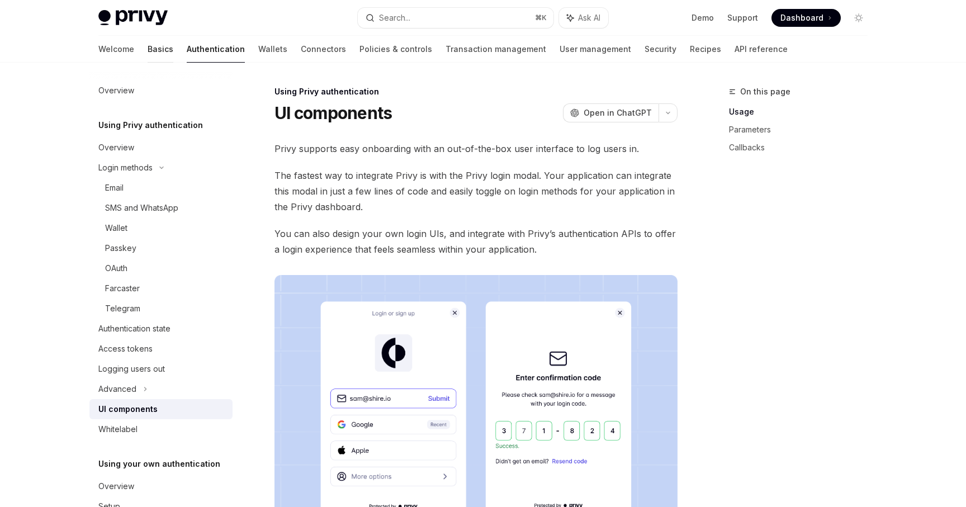 The width and height of the screenshot is (966, 507). I want to click on div: Whitelabel, so click(118, 429).